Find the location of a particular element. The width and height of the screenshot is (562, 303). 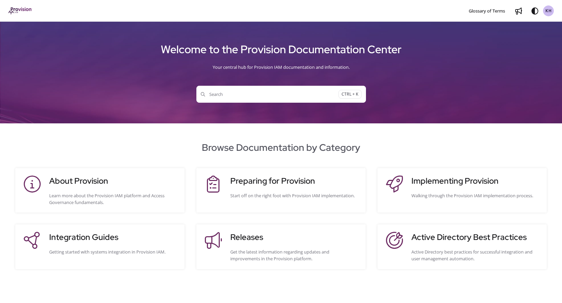

div: Learn more about the Provision IAM platform and Access Governance fundamentals. is located at coordinates (113, 199).